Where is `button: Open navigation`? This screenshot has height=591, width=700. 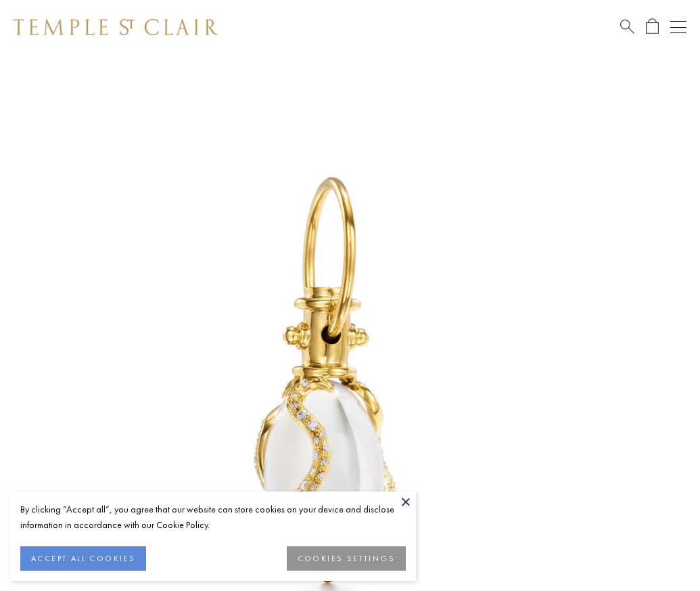
button: Open navigation is located at coordinates (679, 27).